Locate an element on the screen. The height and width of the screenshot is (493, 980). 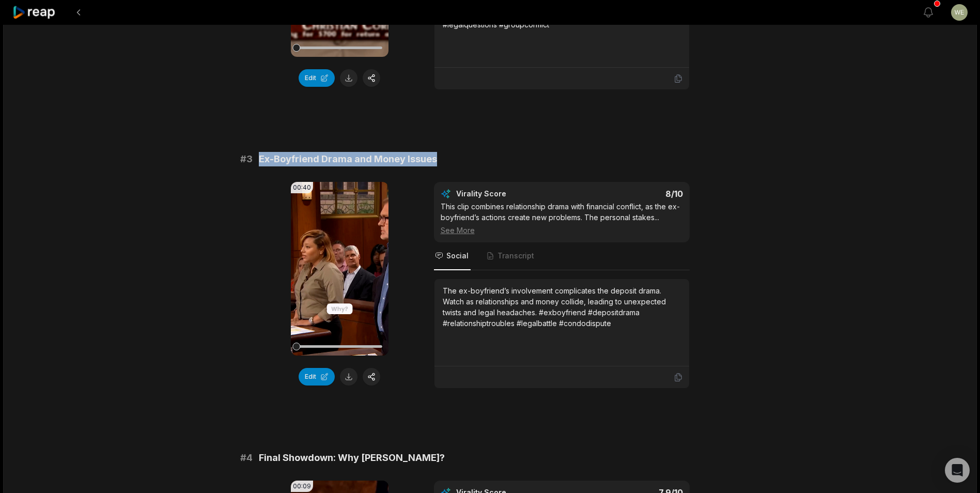
div: Open Intercom Messenger is located at coordinates (957, 470).